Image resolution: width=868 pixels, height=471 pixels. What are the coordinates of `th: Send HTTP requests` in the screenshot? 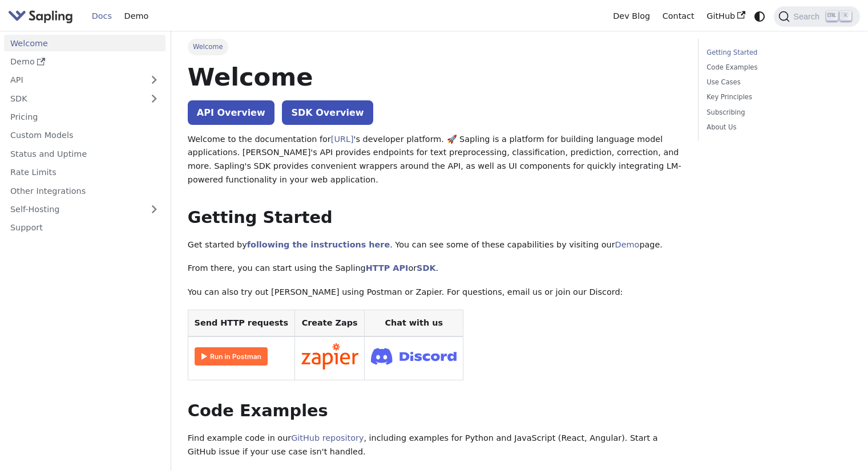 It's located at (241, 323).